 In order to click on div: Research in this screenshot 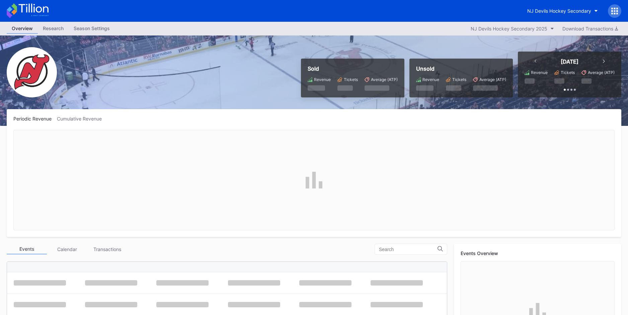, I will do `click(53, 28)`.